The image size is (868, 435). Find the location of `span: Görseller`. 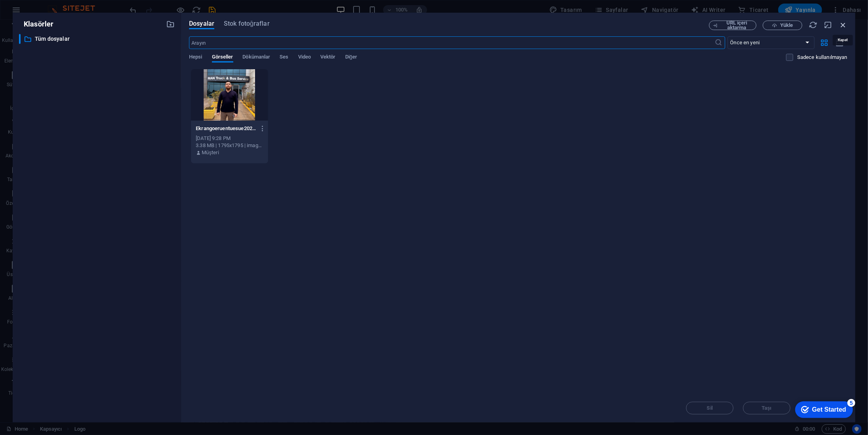

span: Görseller is located at coordinates (223, 58).